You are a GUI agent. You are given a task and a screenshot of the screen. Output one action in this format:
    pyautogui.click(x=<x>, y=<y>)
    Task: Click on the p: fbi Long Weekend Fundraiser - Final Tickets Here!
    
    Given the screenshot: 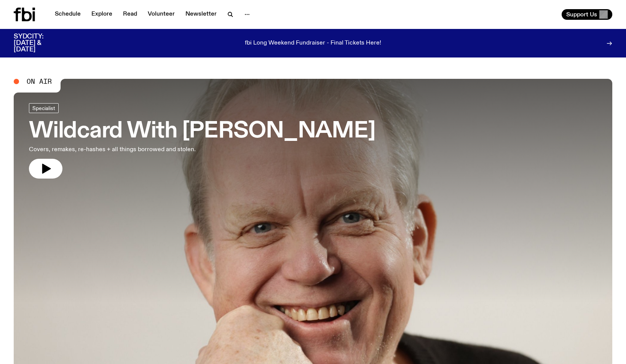 What is the action you would take?
    pyautogui.click(x=313, y=44)
    